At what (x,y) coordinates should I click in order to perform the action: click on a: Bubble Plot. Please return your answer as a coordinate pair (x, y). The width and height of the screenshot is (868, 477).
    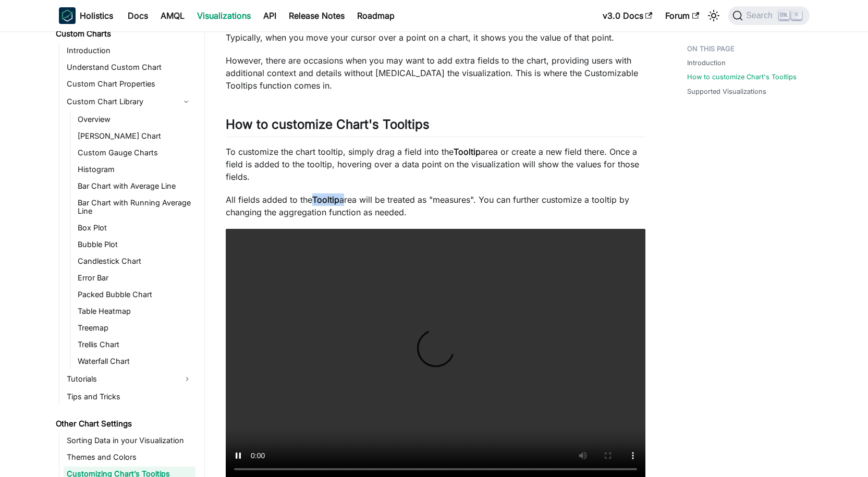
    Looking at the image, I should click on (135, 245).